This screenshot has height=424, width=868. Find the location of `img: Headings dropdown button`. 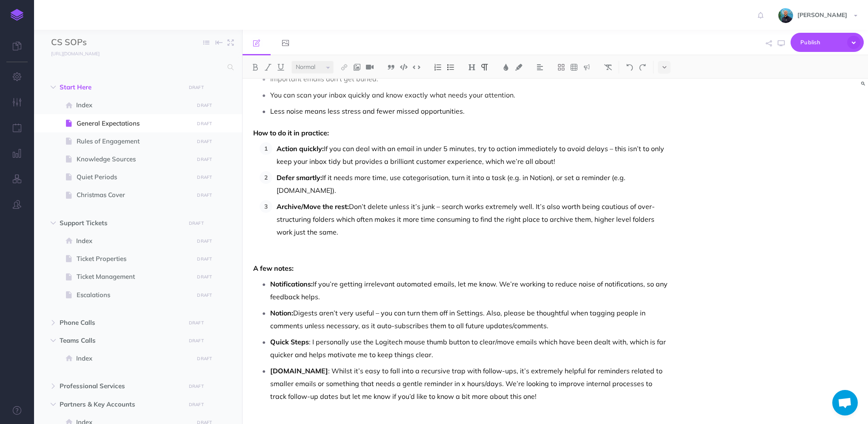

img: Headings dropdown button is located at coordinates (472, 67).